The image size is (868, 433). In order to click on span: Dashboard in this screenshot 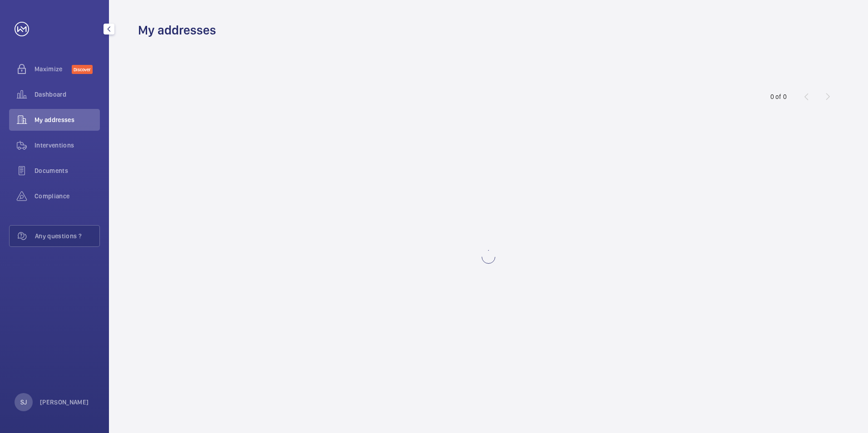, I will do `click(67, 95)`.